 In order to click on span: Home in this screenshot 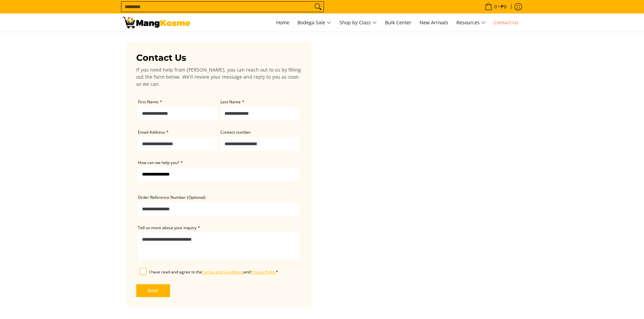, I will do `click(283, 22)`.